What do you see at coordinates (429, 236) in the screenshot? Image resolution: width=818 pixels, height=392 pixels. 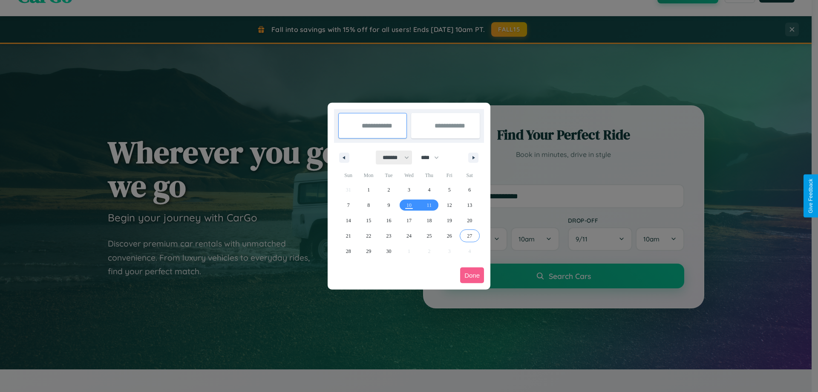 I see `button: 25` at bounding box center [429, 236].